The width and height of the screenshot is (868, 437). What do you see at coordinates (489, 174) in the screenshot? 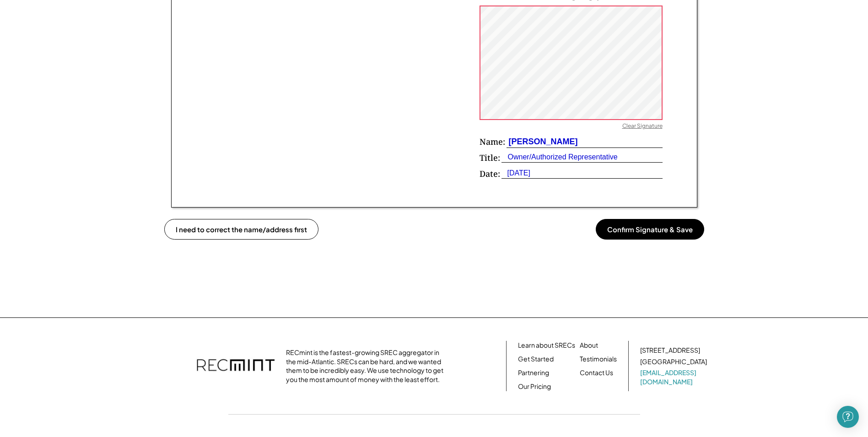
I see `div: Date:` at bounding box center [489, 174].